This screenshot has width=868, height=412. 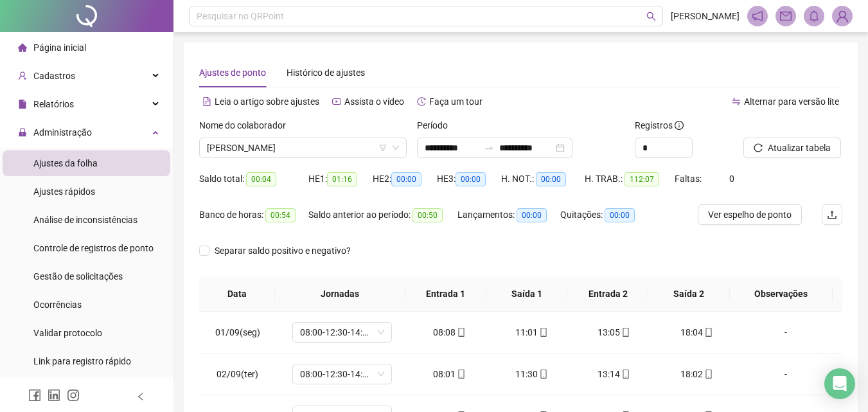 I want to click on span: Ajustes da folha, so click(x=65, y=163).